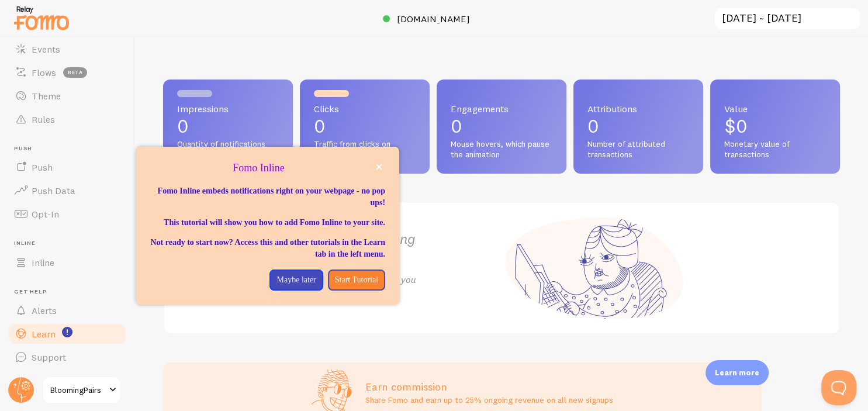 The width and height of the screenshot is (868, 411). Describe the element at coordinates (638, 149) in the screenshot. I see `span: Number of attributed transactions` at that location.